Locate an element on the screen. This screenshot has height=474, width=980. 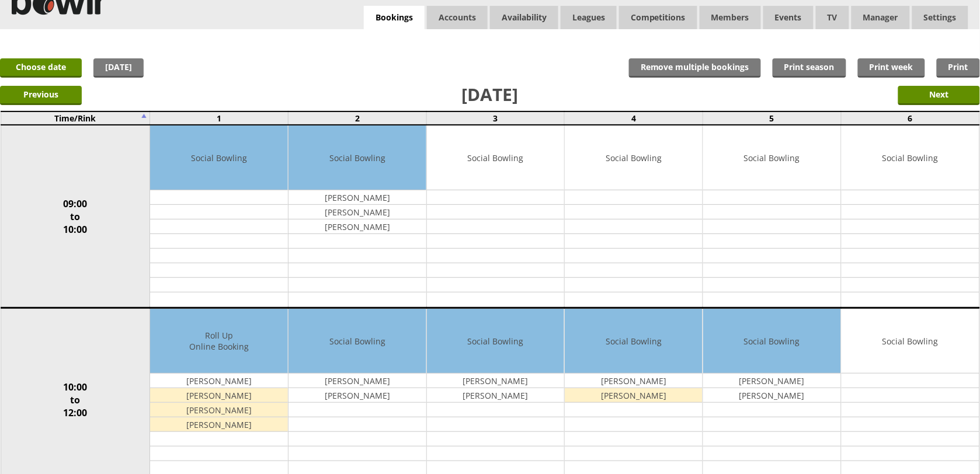
a: Leagues is located at coordinates (589, 17).